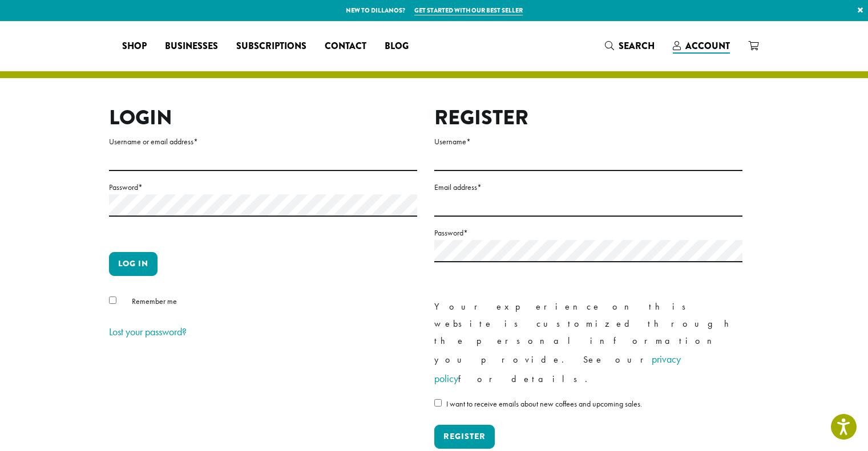 Image resolution: width=868 pixels, height=451 pixels. What do you see at coordinates (465, 437) in the screenshot?
I see `button: Register` at bounding box center [465, 437].